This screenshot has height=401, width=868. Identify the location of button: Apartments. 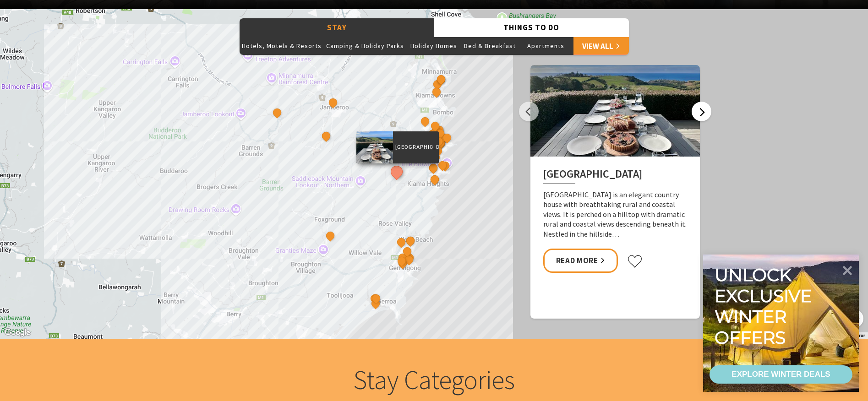
(546, 46).